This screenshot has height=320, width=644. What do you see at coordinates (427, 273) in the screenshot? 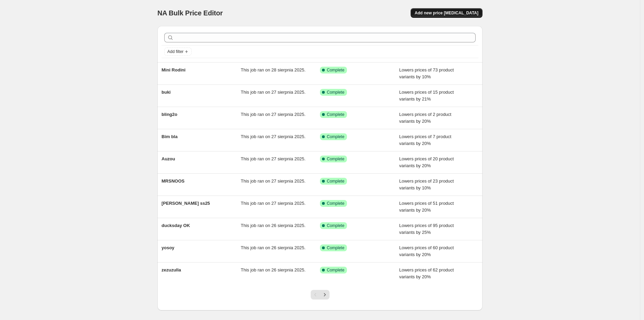
I see `span: Lowers prices of 62 product variants by 20%` at bounding box center [427, 273].